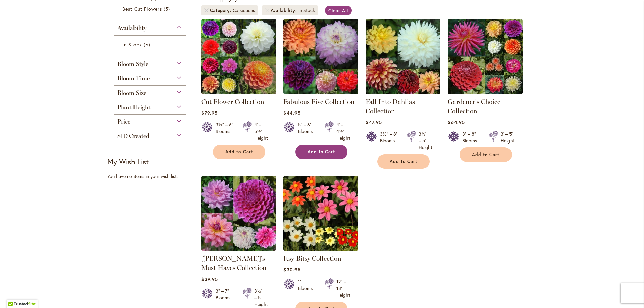 This screenshot has height=308, width=644. I want to click on span: 6, so click(147, 44).